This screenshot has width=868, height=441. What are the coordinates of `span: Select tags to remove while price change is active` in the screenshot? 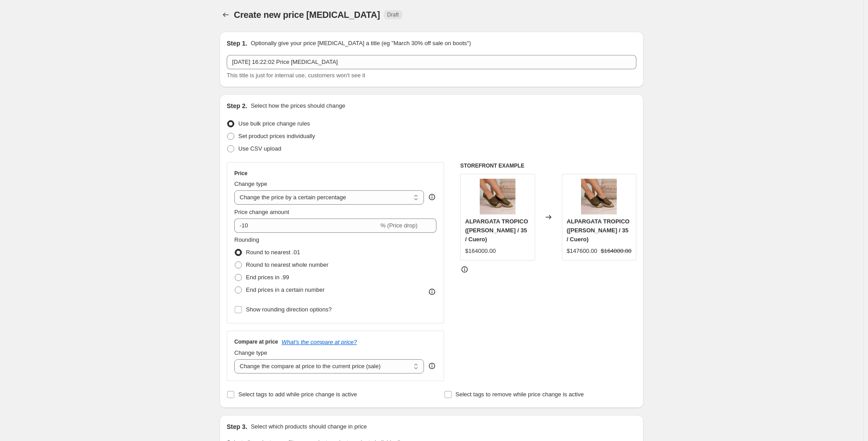 It's located at (520, 394).